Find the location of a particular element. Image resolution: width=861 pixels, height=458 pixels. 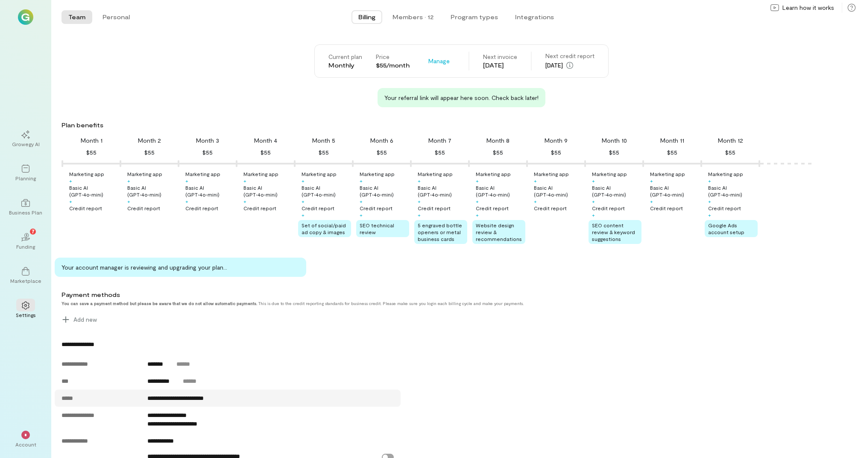

a: Planning is located at coordinates (26, 173).